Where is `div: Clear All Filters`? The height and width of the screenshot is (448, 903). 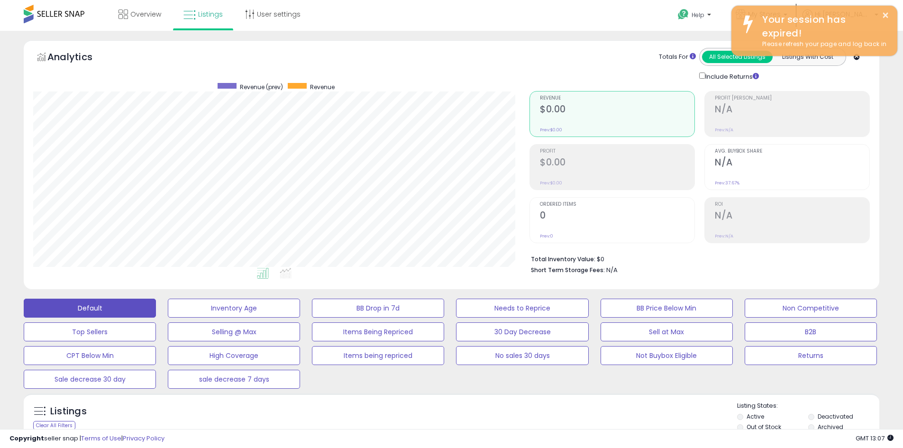
div: Clear All Filters is located at coordinates (54, 425).